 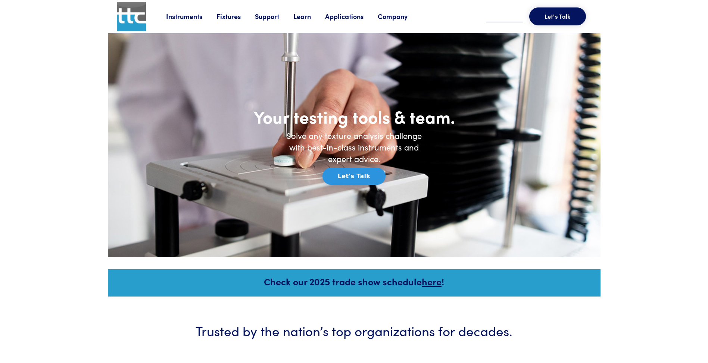 I want to click on a: Applications, so click(x=351, y=16).